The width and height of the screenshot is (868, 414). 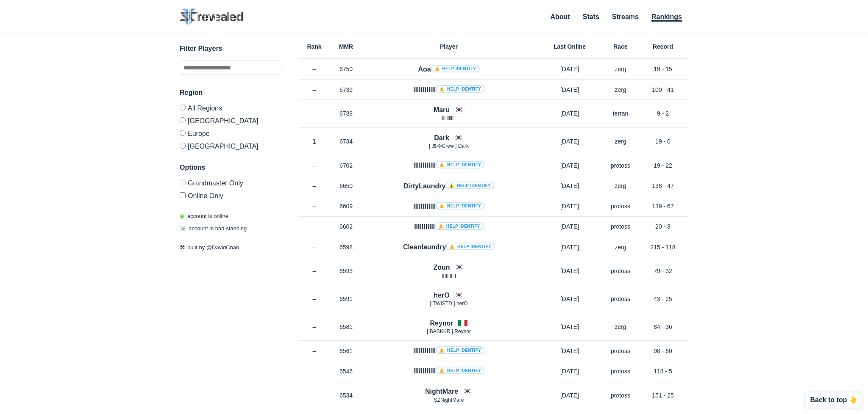 What do you see at coordinates (204, 217) in the screenshot?
I see `p: account is online` at bounding box center [204, 217].